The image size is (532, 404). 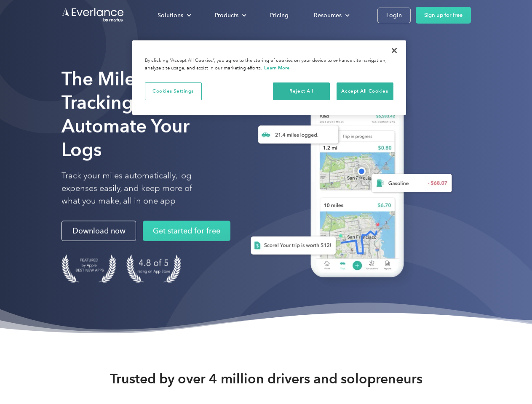 What do you see at coordinates (443, 15) in the screenshot?
I see `a: Sign up for free` at bounding box center [443, 15].